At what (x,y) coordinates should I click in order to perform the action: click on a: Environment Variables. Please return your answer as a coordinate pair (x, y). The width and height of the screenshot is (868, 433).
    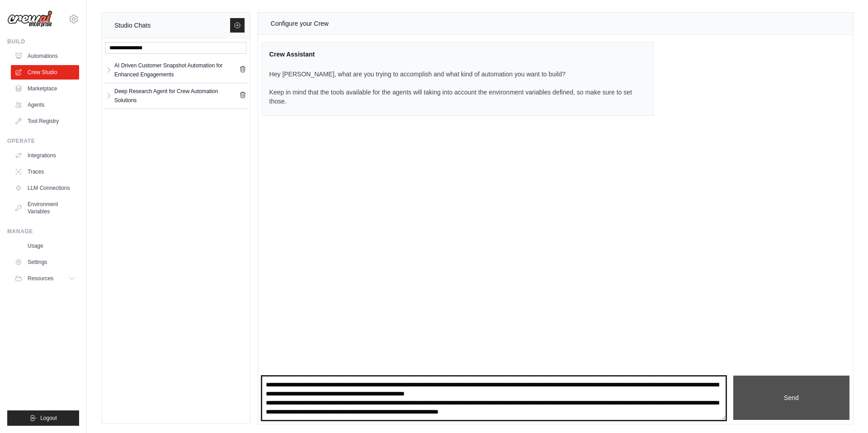
    Looking at the image, I should click on (45, 208).